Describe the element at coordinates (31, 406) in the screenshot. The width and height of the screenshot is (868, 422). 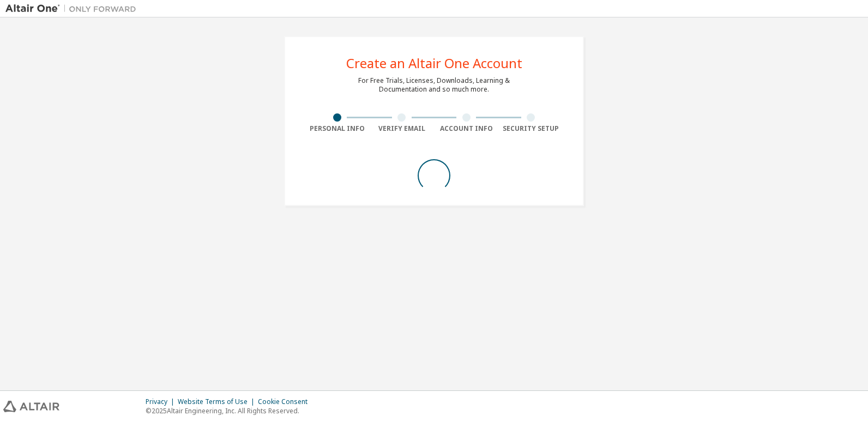
I see `img: altair_logo.svg` at that location.